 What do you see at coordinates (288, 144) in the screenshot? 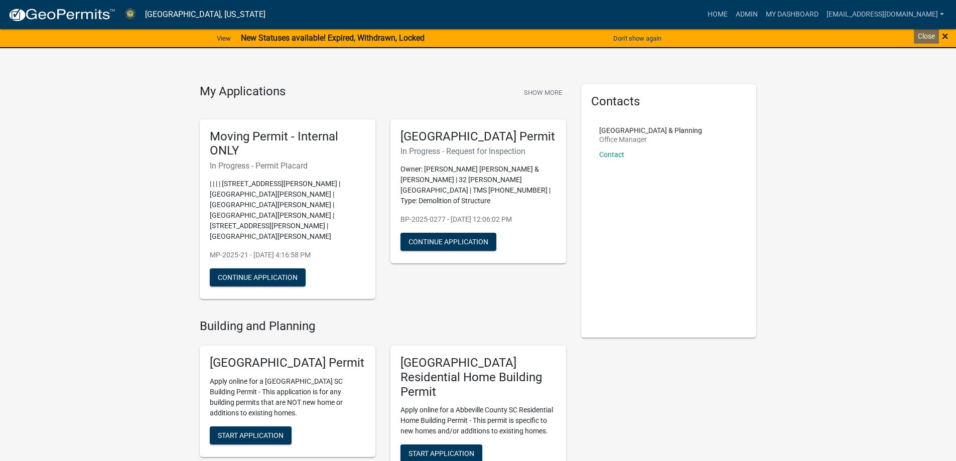
I see `h5: Moving Permit - Internal ONLY` at bounding box center [288, 144].